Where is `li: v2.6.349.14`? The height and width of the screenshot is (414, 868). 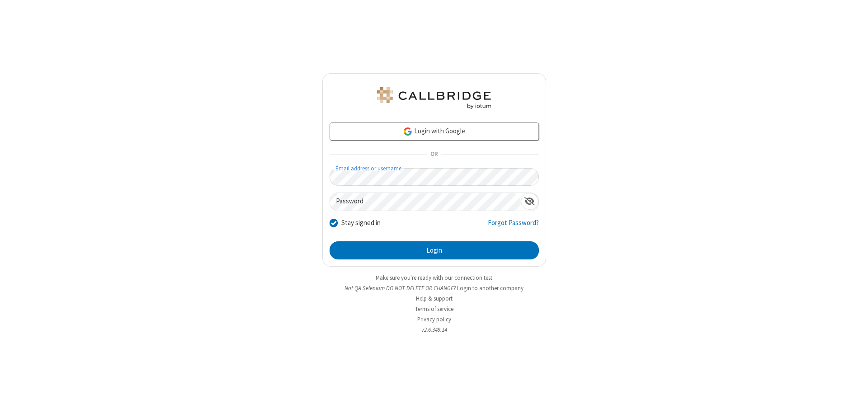
li: v2.6.349.14 is located at coordinates (434, 329).